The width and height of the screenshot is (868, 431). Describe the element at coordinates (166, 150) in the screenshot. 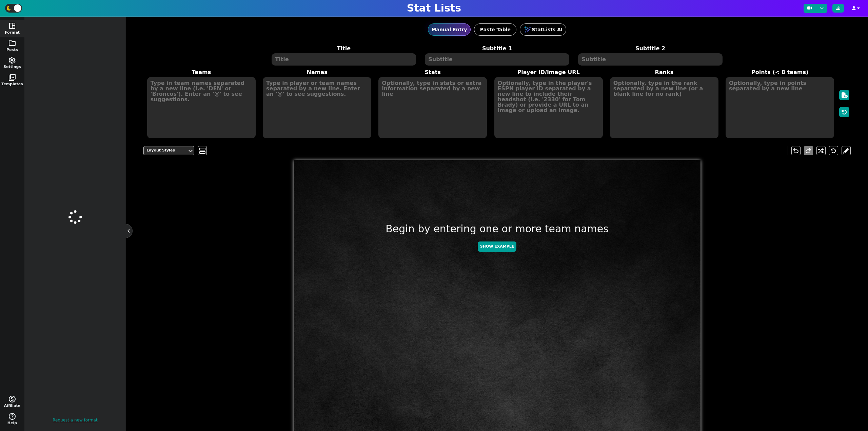

I see `div: Layout Styles` at that location.